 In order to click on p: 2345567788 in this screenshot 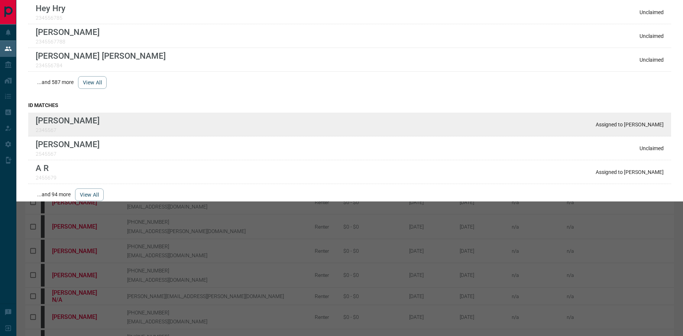, I will do `click(68, 42)`.